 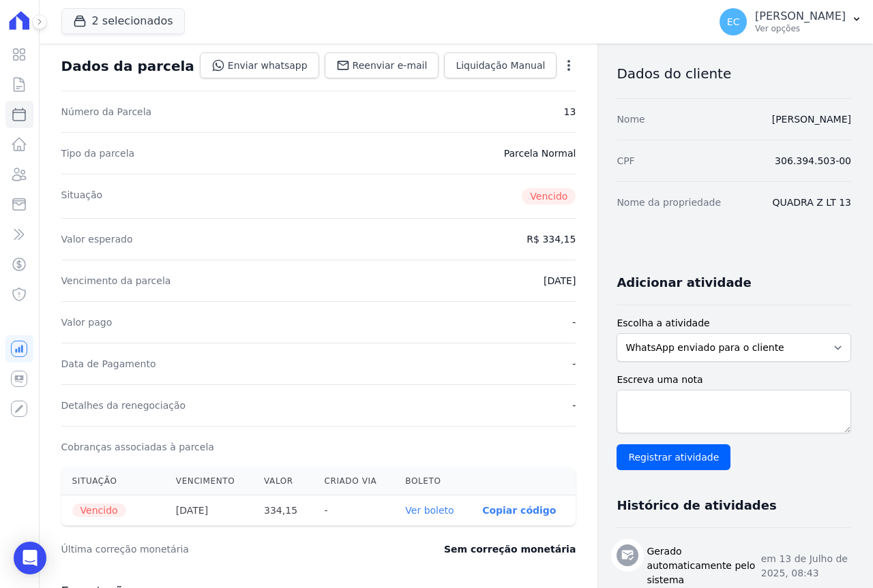 I want to click on dt: Tipo da parcela, so click(x=98, y=153).